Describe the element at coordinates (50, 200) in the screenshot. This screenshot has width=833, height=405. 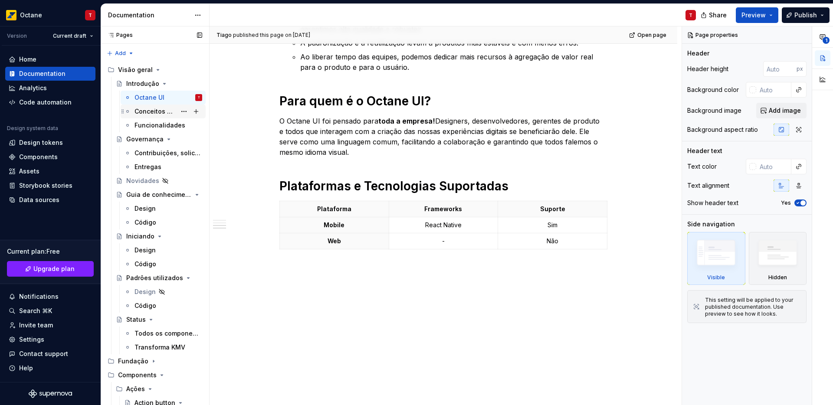
I see `a: Data sources` at that location.